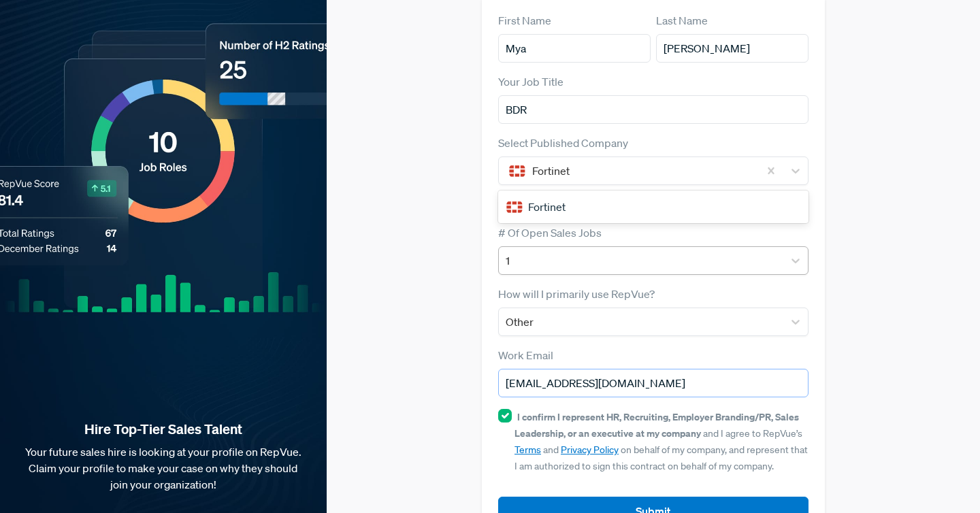  Describe the element at coordinates (657, 424) in the screenshot. I see `strong: I confirm I represent HR, Recruiting, Employer Branding/PR, Sales Leadership, or an executive at ...` at that location.